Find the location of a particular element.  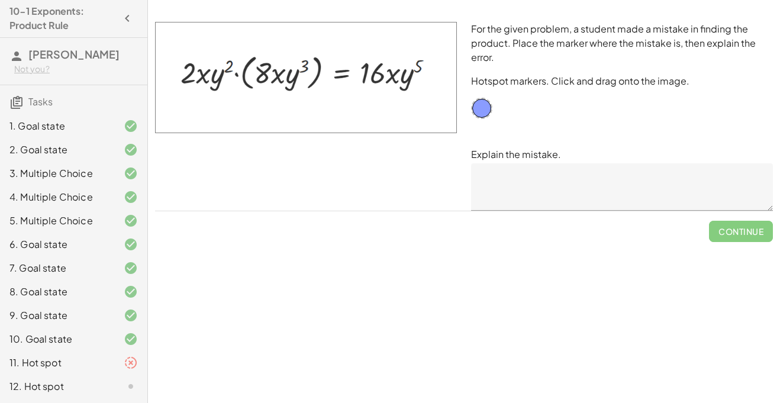

span: Tasks is located at coordinates (40, 101).